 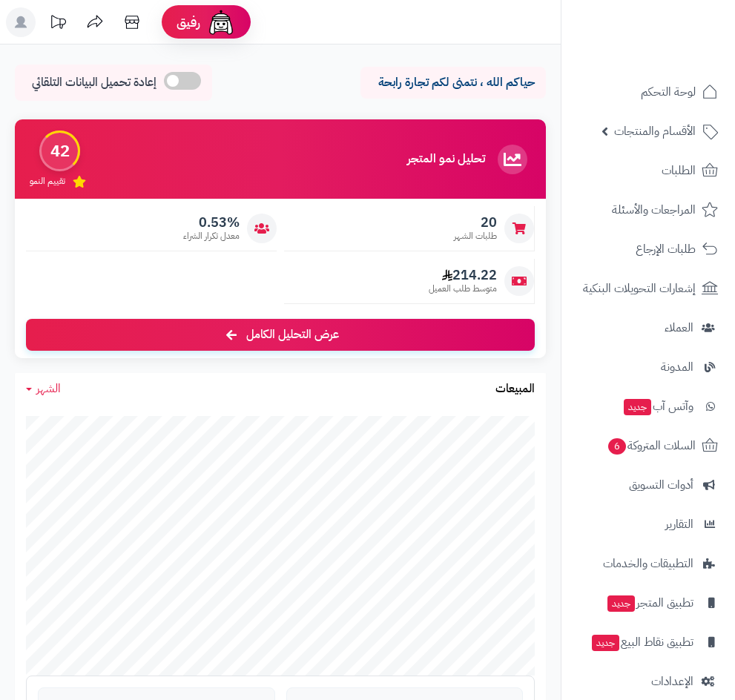 What do you see at coordinates (617, 446) in the screenshot?
I see `span: 6` at bounding box center [617, 446].